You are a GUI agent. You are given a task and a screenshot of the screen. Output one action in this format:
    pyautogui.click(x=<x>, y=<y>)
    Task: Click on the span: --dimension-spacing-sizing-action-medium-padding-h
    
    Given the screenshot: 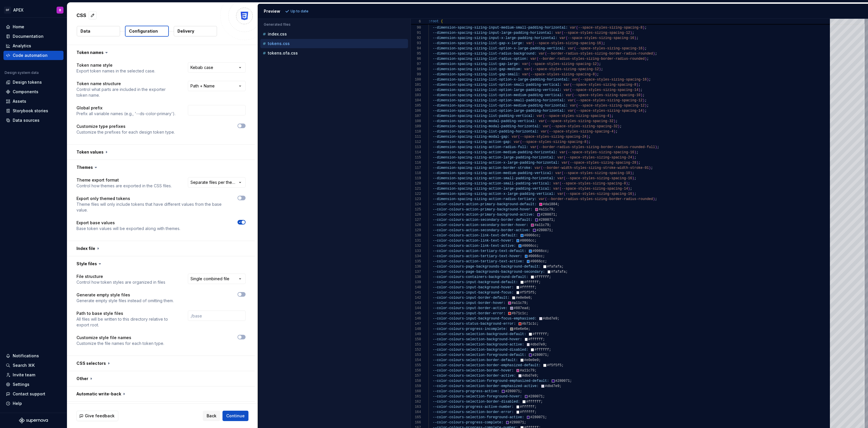 What is the action you would take?
    pyautogui.click(x=485, y=152)
    